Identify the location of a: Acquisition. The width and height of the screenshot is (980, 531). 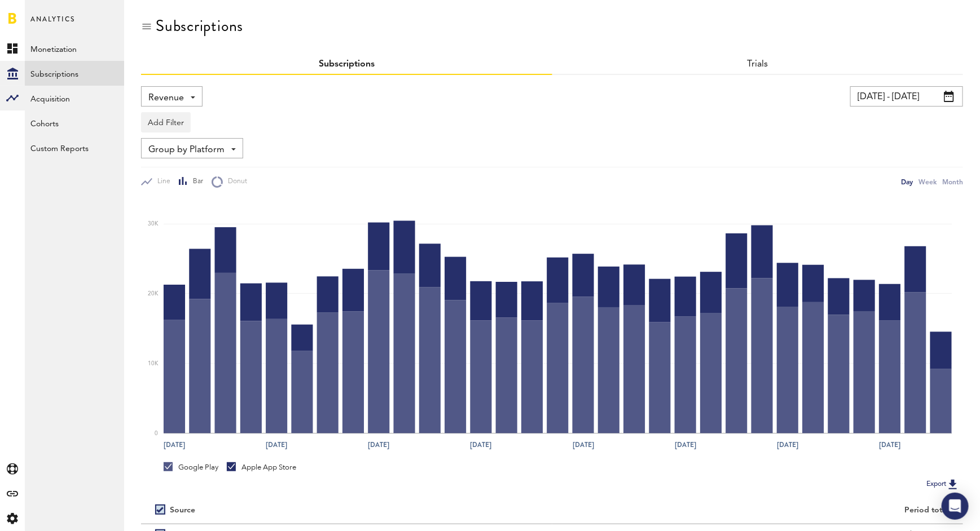
(74, 98).